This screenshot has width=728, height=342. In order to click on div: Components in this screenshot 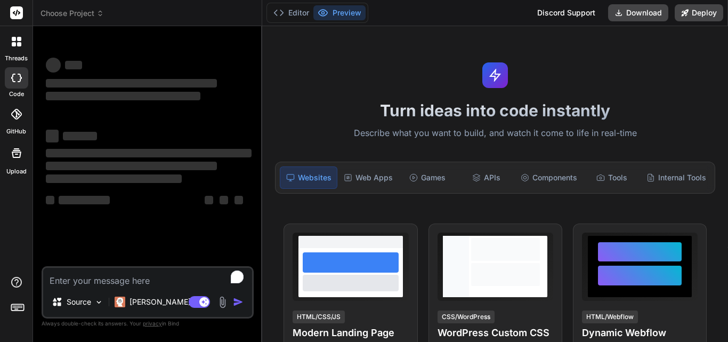, I will do `click(549, 178)`.